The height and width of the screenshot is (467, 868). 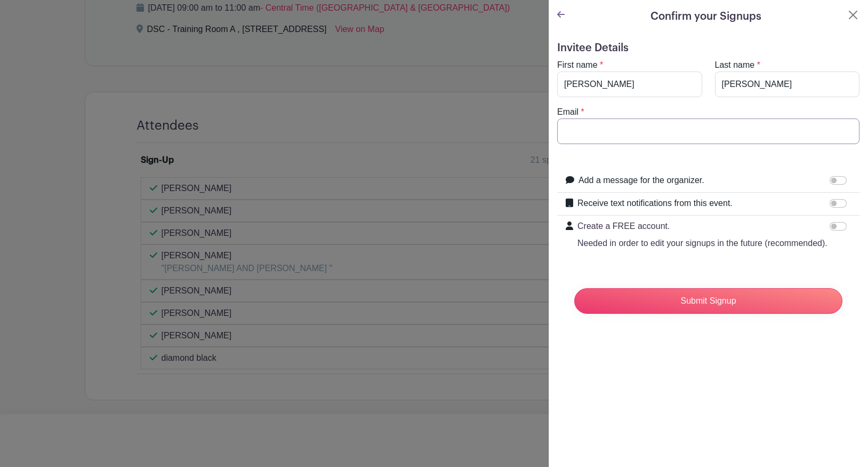 What do you see at coordinates (708, 300) in the screenshot?
I see `input: Submit Signup` at bounding box center [708, 300].